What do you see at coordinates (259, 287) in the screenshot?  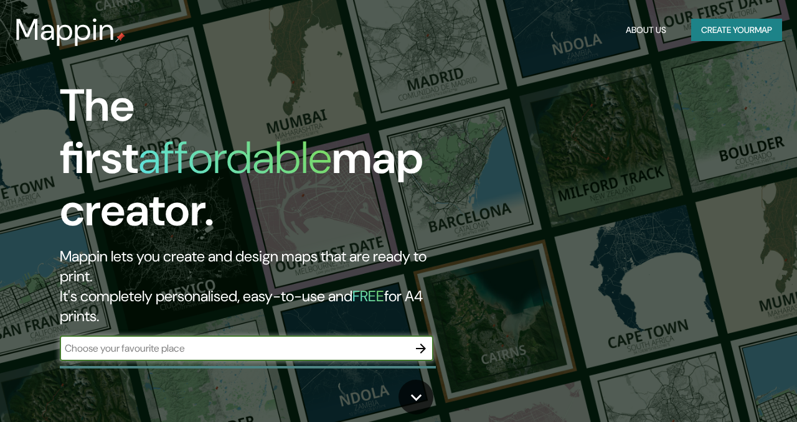 I see `h2: Mappin lets you create and design maps that are ready to print. It's completely personalised, eas...` at bounding box center [259, 287].